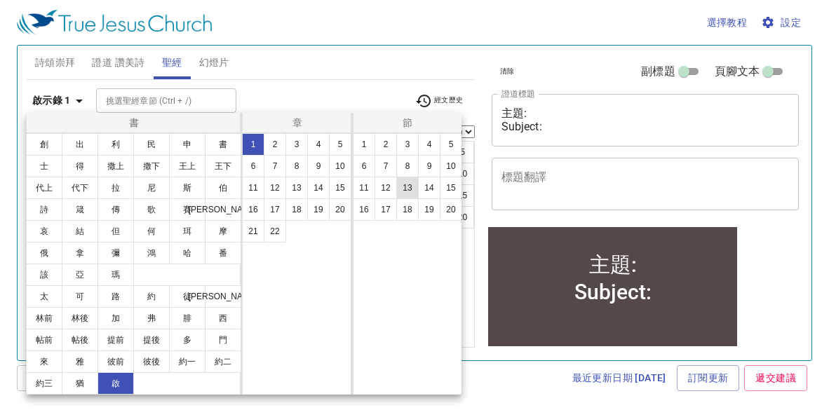 This screenshot has width=829, height=410. What do you see at coordinates (187, 297) in the screenshot?
I see `button: 徒` at bounding box center [187, 297].